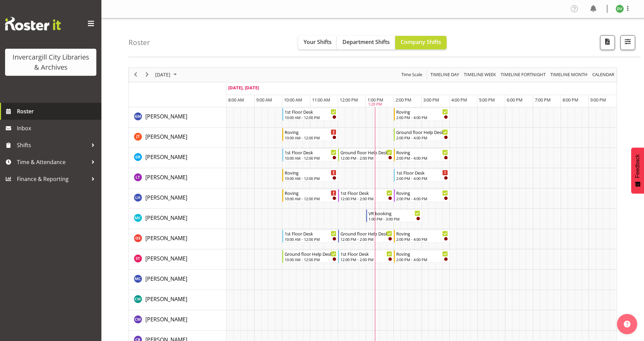 Image resolution: width=644 pixels, height=341 pixels. What do you see at coordinates (422, 175) in the screenshot?
I see `div: Lyndsay Tautari"s event - 1st Floor Desk Begin From Saturday, September 27, 2025 at 2:00:00 PM GM...` at bounding box center [422, 175].